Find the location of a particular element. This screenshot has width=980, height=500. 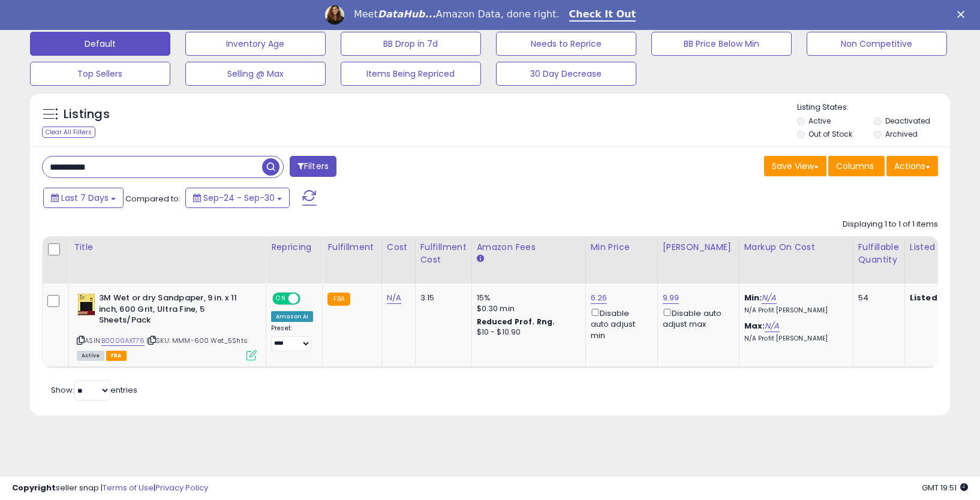

div: Clear All Filters is located at coordinates (68, 132).